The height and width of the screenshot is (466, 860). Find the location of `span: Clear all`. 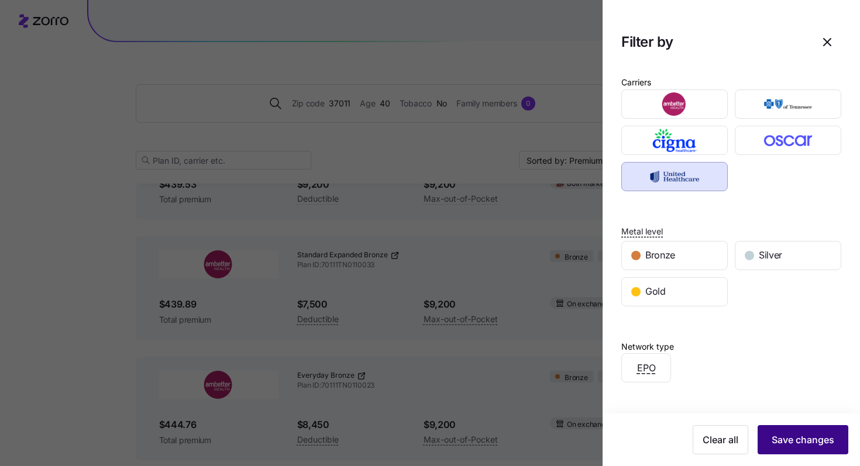

span: Clear all is located at coordinates (720, 440).